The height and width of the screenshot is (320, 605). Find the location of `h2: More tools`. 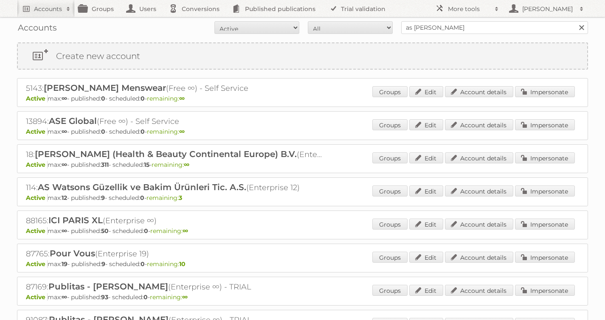

h2: More tools is located at coordinates (469, 9).